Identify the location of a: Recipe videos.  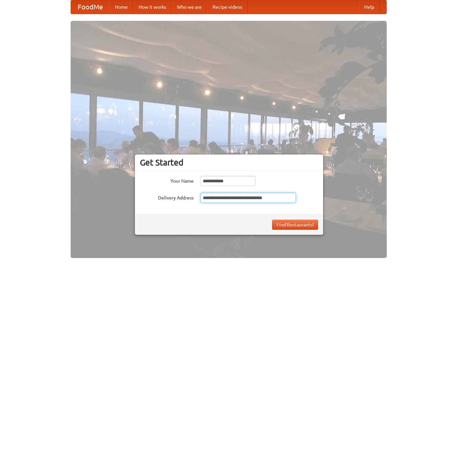
(228, 7).